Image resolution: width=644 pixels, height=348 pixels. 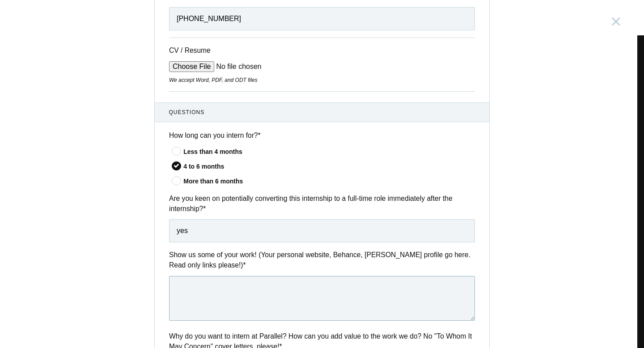 What do you see at coordinates (322, 135) in the screenshot?
I see `label: How long can you intern for?` at bounding box center [322, 135].